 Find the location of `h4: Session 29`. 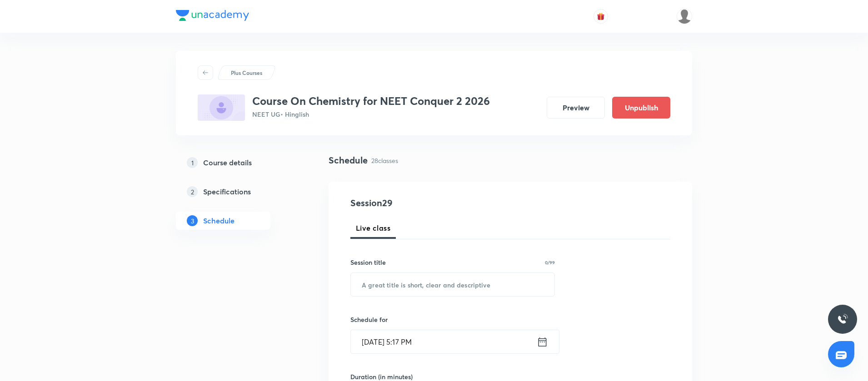

h4: Session 29 is located at coordinates (433, 203).